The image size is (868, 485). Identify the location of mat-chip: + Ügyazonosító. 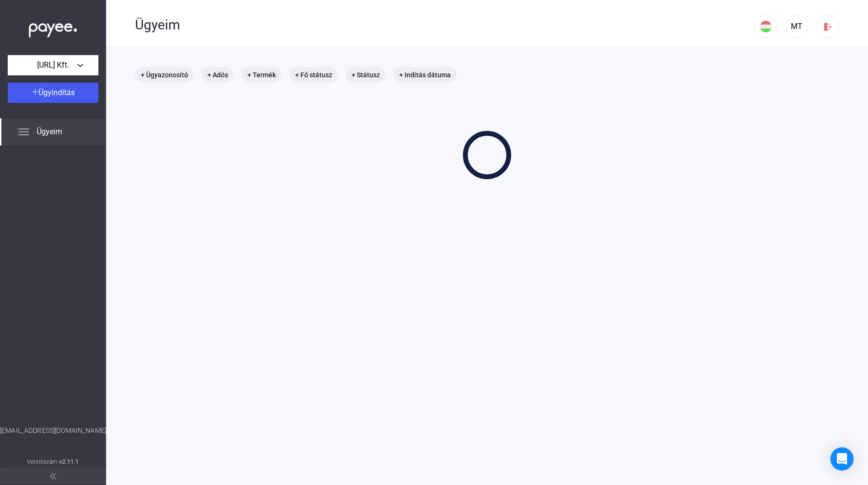
(164, 75).